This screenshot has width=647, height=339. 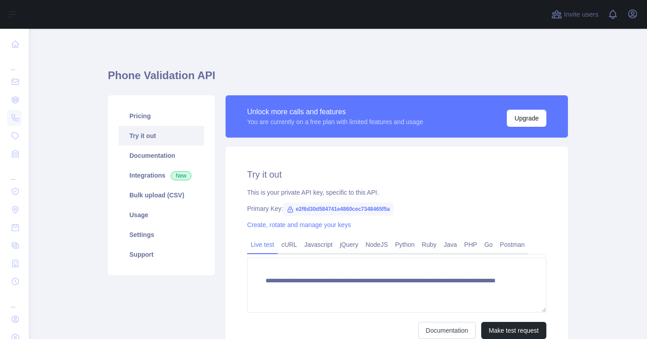 I want to click on a: Create, rotate and manage your keys, so click(x=299, y=225).